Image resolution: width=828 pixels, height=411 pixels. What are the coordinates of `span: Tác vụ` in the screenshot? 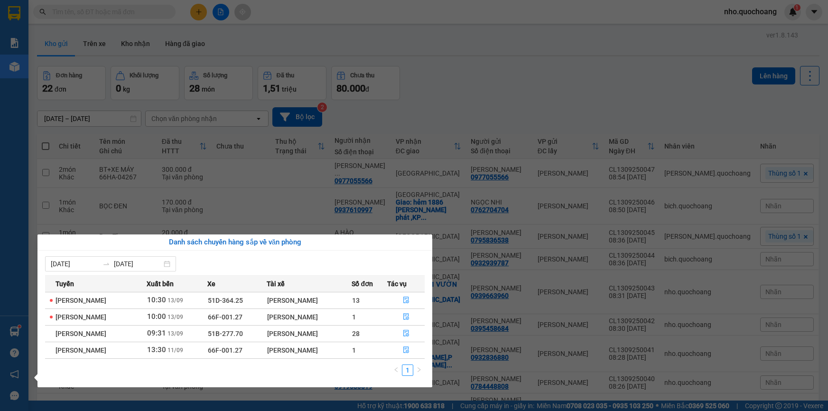 It's located at (397, 284).